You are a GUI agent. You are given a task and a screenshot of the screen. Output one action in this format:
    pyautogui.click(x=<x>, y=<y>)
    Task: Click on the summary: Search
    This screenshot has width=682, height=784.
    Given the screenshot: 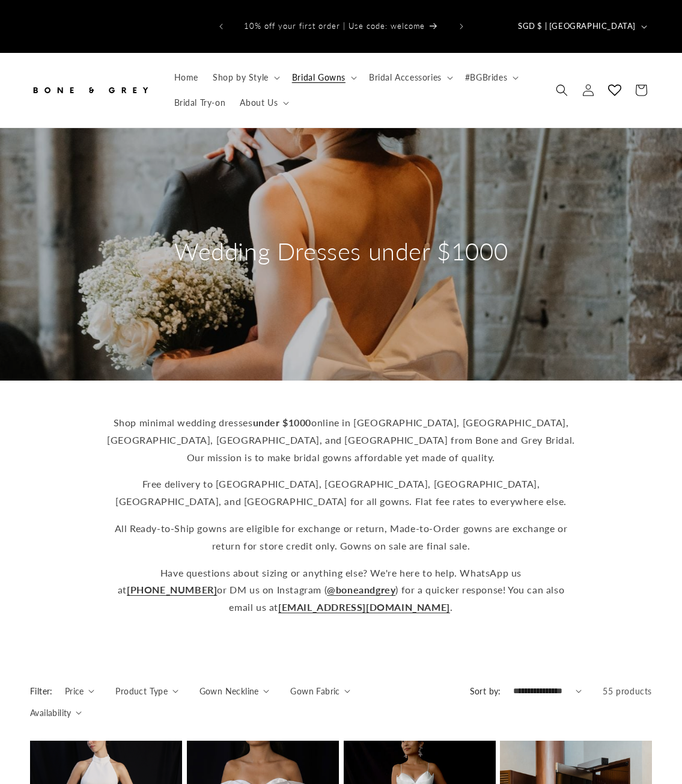 What is the action you would take?
    pyautogui.click(x=562, y=90)
    